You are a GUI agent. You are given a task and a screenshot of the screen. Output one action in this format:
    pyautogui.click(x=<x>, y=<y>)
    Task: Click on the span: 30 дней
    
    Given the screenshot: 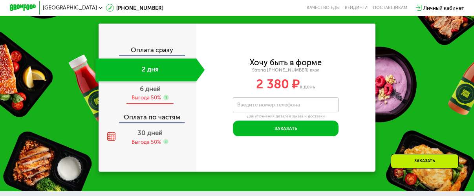 What is the action you would take?
    pyautogui.click(x=150, y=133)
    